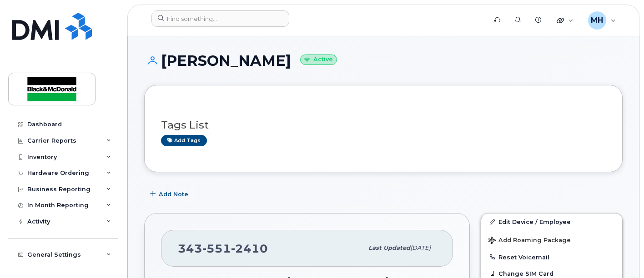 This screenshot has height=278, width=644. I want to click on a: Edit Device / Employee, so click(552, 222).